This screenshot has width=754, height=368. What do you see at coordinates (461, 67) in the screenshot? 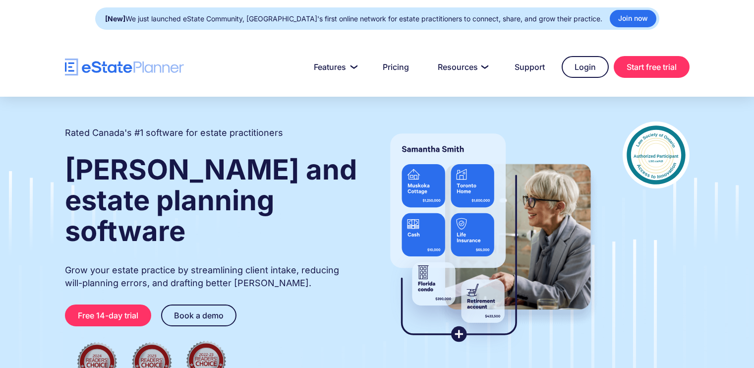
I see `a: Resources` at bounding box center [461, 67].